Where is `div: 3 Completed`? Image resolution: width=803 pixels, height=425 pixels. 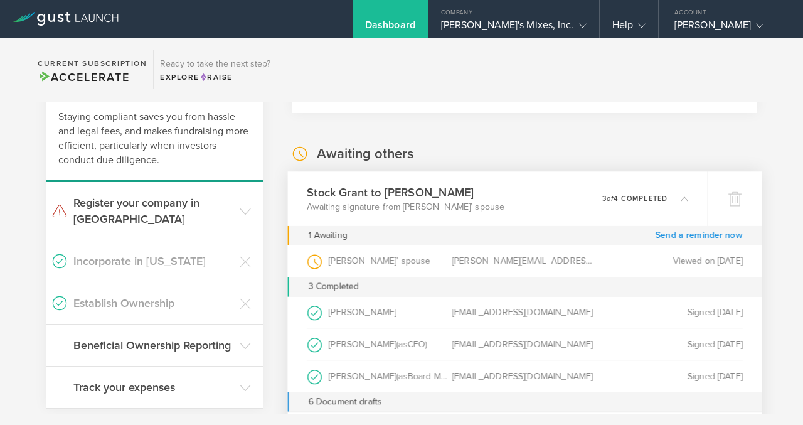
div: 3 Completed is located at coordinates (524, 287).